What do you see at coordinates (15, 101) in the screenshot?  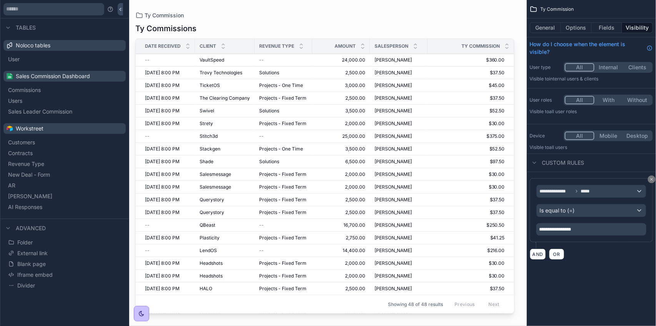 I see `span: Users` at bounding box center [15, 101].